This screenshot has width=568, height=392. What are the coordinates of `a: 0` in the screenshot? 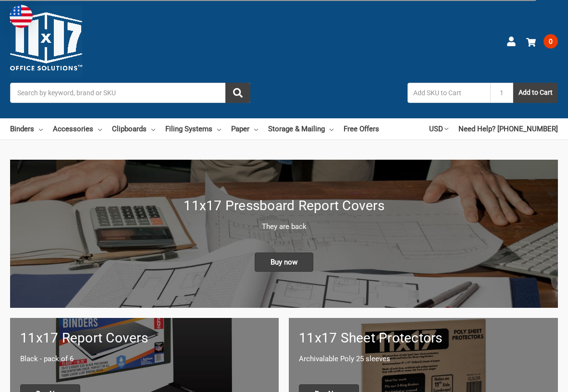 It's located at (542, 42).